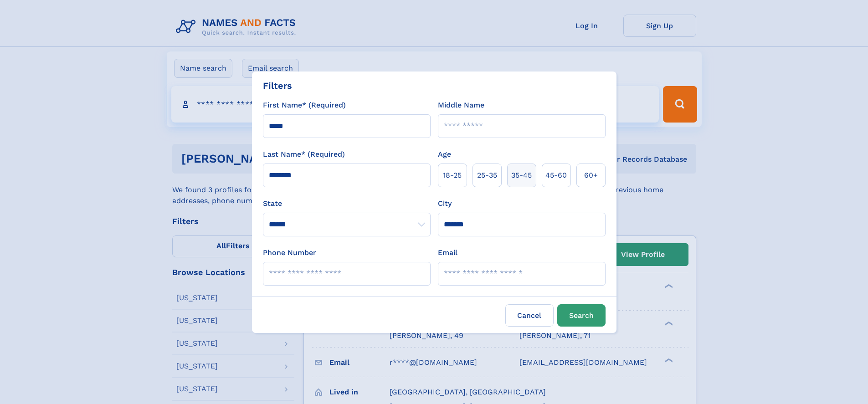 This screenshot has width=868, height=404. What do you see at coordinates (556, 175) in the screenshot?
I see `span: 45‑60` at bounding box center [556, 175].